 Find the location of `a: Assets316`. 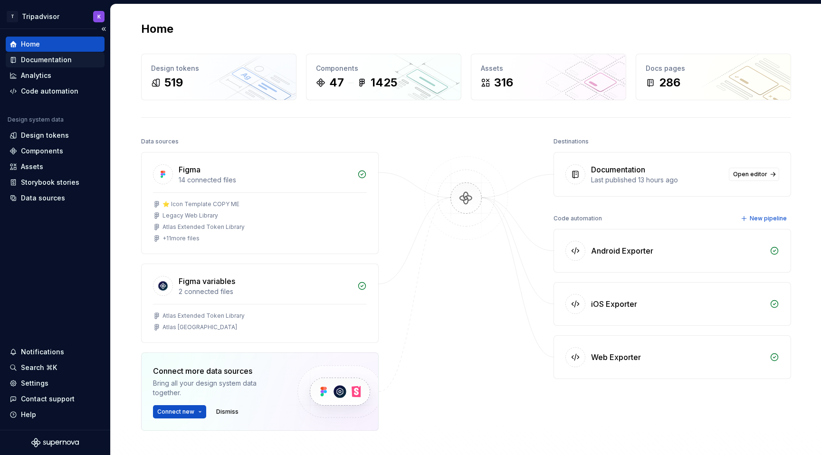

a: Assets316 is located at coordinates (548, 77).